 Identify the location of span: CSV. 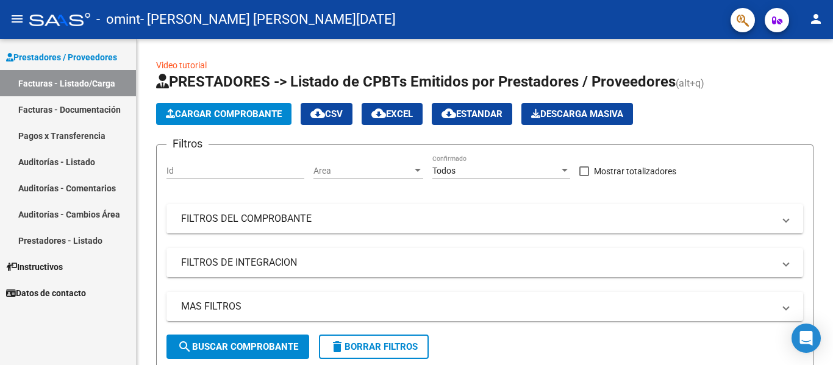
(326, 114).